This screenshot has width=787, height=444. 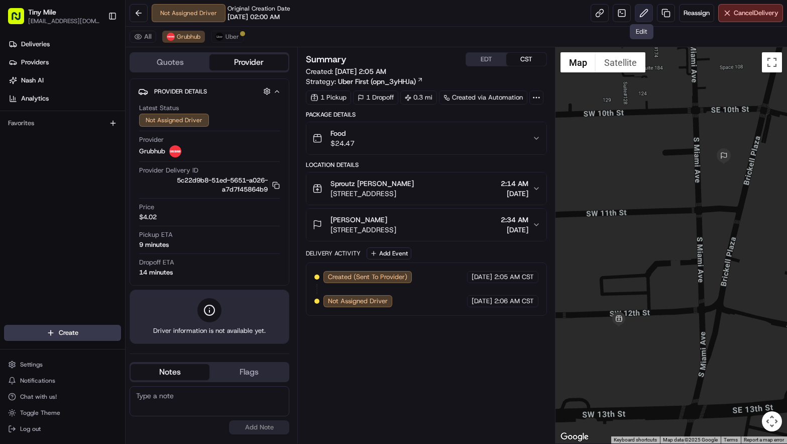 I want to click on span: 2:05 AM CST, so click(x=514, y=277).